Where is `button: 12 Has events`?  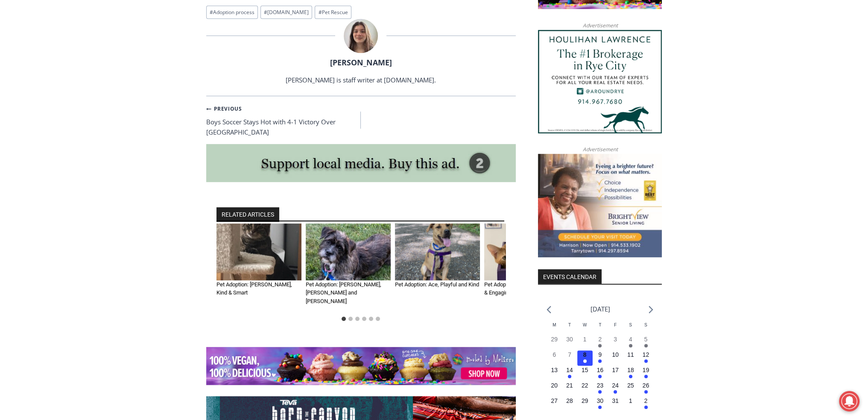
button: 12 Has events is located at coordinates (646, 358).